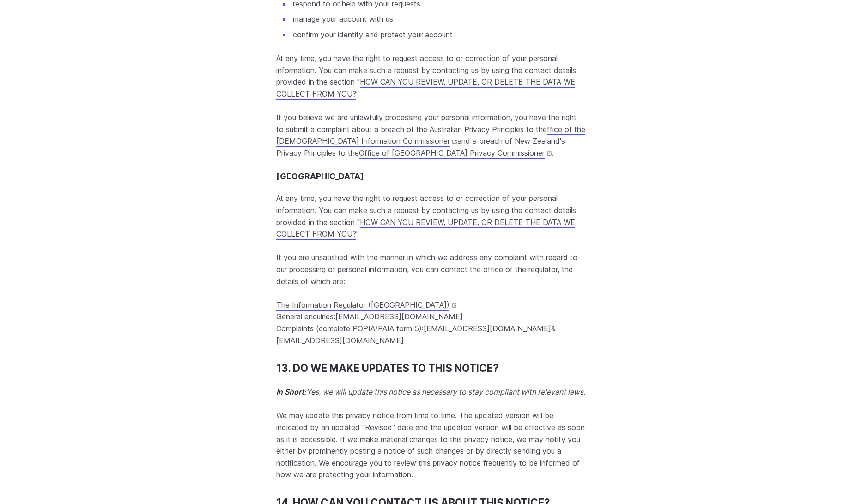  What do you see at coordinates (431, 445) in the screenshot?
I see `p: We may update this privacy notice from time to time. The updated version will be indicated by an ...` at bounding box center [431, 445].